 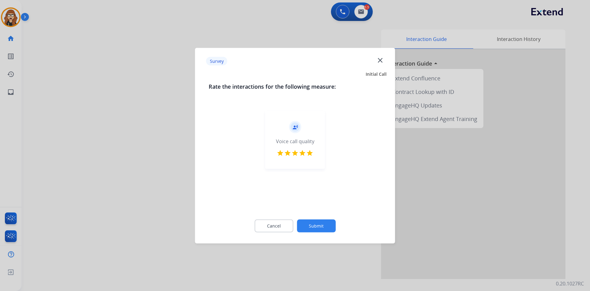 I want to click on button: Submit, so click(x=316, y=225).